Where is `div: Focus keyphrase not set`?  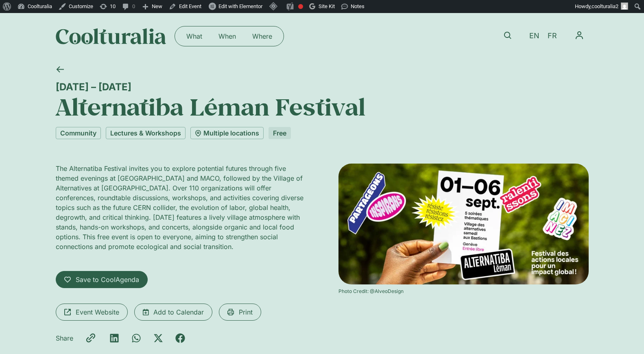 div: Focus keyphrase not set is located at coordinates (301, 7).